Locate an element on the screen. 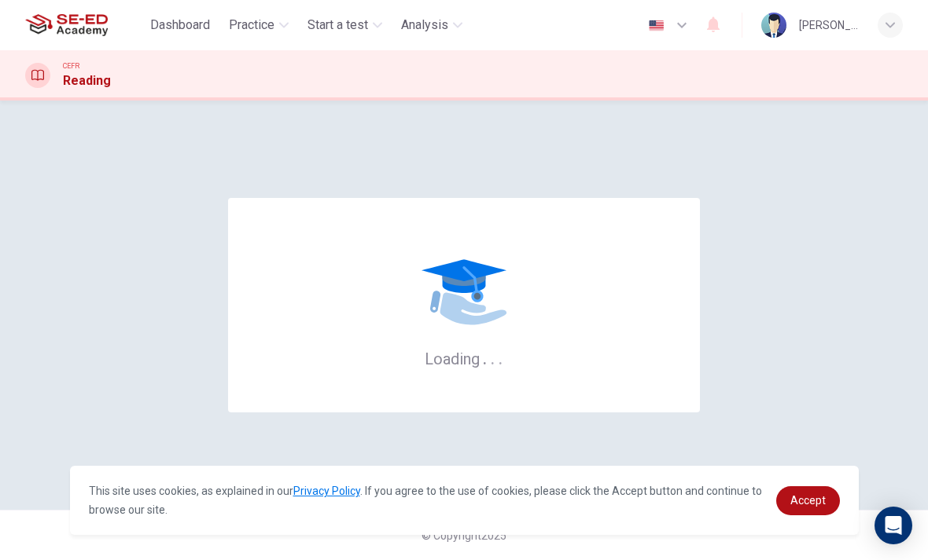 This screenshot has width=928, height=560. span: This site uses cookies, as explained in our . If you agree to the use of cookies, please click th... is located at coordinates (425, 500).